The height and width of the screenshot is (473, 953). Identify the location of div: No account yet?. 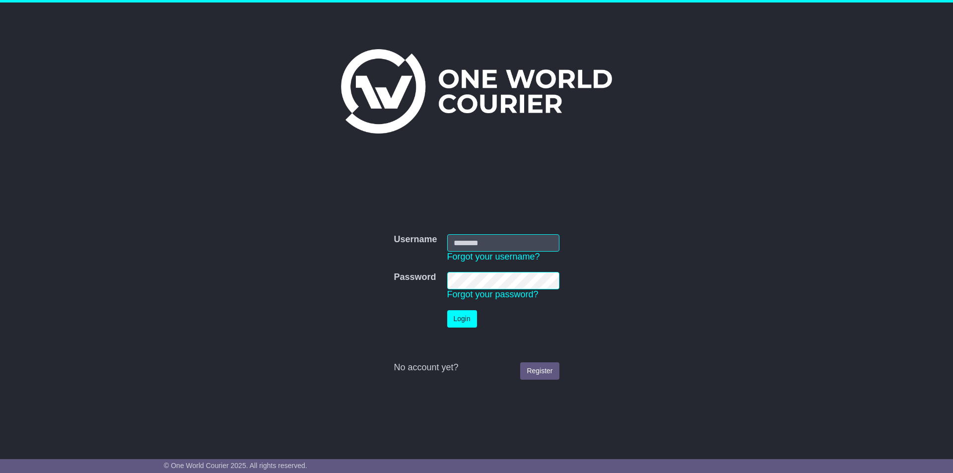
(476, 368).